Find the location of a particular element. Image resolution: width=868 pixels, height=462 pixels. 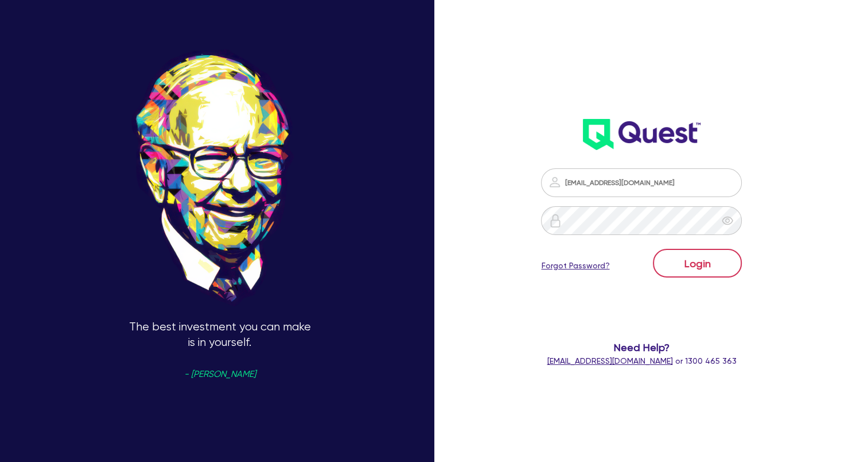

input: Email address is located at coordinates (642, 183).